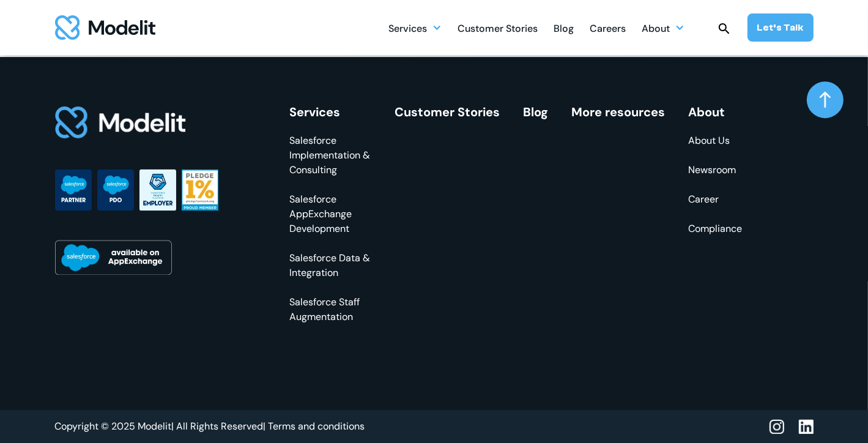 The image size is (868, 443). What do you see at coordinates (781, 28) in the screenshot?
I see `a: Let’s Talk` at bounding box center [781, 28].